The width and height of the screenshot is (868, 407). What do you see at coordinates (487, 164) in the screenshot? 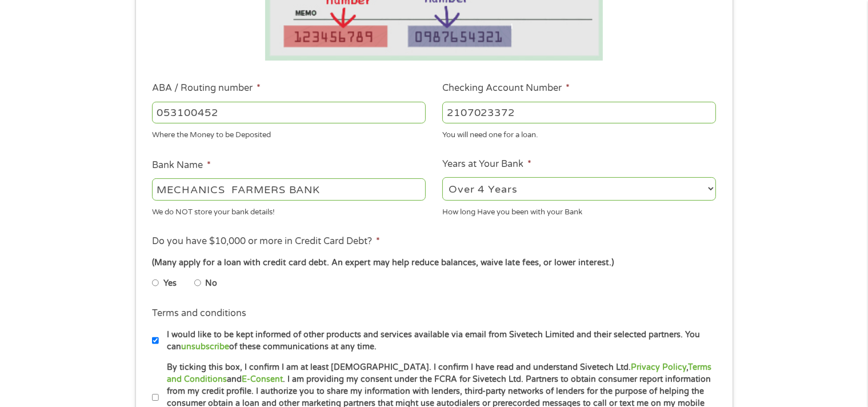
I see `label: Years at Your Bank` at bounding box center [487, 164].